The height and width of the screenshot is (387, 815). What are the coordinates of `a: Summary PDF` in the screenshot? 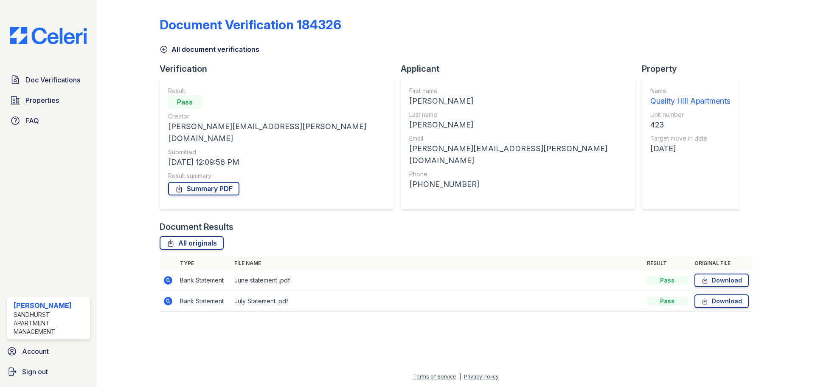 It's located at (204, 188).